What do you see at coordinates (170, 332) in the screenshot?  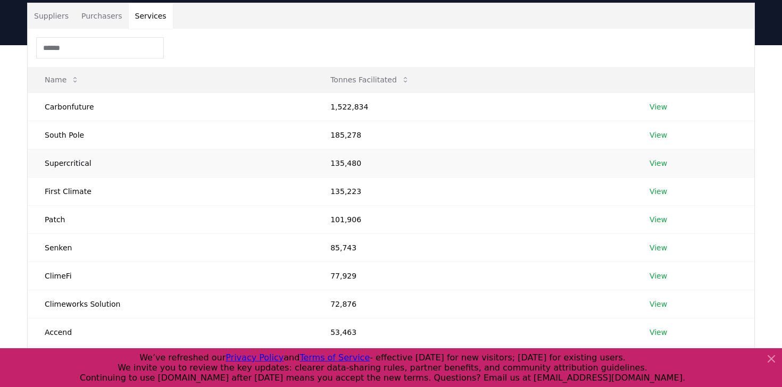 I see `td: Accend` at bounding box center [170, 332].